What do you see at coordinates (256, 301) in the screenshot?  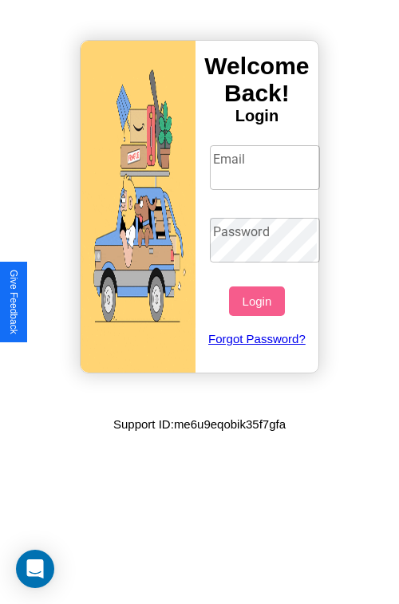 I see `button: Login` at bounding box center [256, 301].